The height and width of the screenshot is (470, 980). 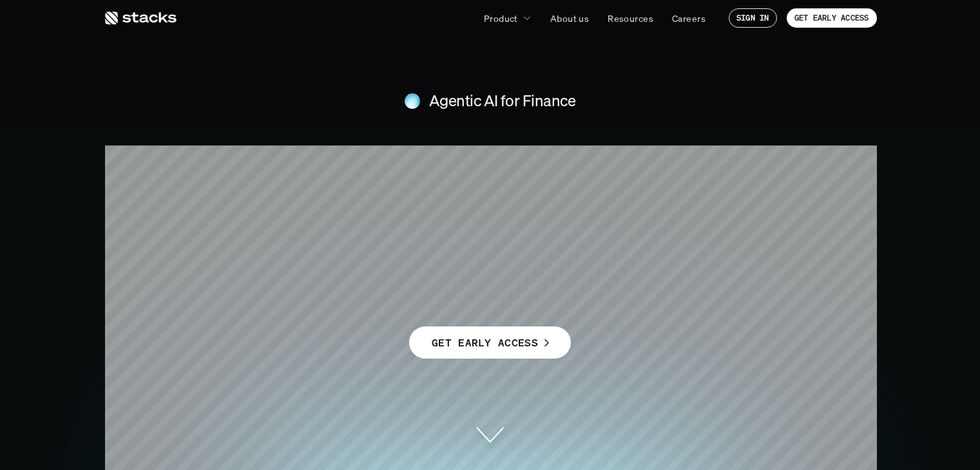 I want to click on h4: Agents purpose-built for accounting and enterprise complexity., so click(x=490, y=289).